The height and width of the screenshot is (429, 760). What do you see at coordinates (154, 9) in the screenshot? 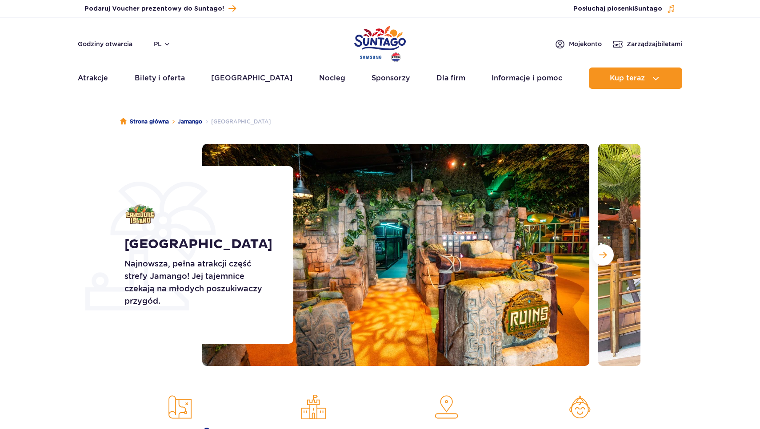
I see `span: Podaruj Voucher prezentowy do Suntago!` at bounding box center [154, 9].